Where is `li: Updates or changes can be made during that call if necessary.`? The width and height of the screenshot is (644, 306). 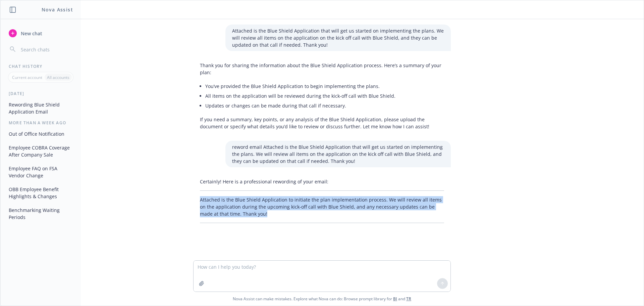 li: Updates or changes can be made during that call if necessary. is located at coordinates (325, 105).